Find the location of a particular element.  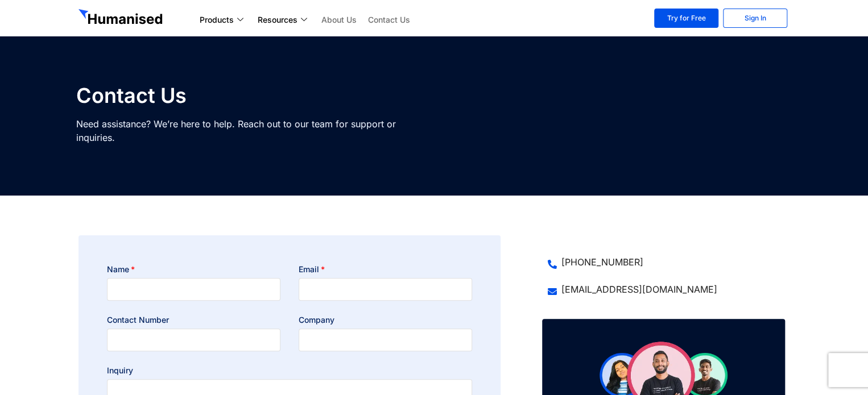

label: Company is located at coordinates (316, 320).